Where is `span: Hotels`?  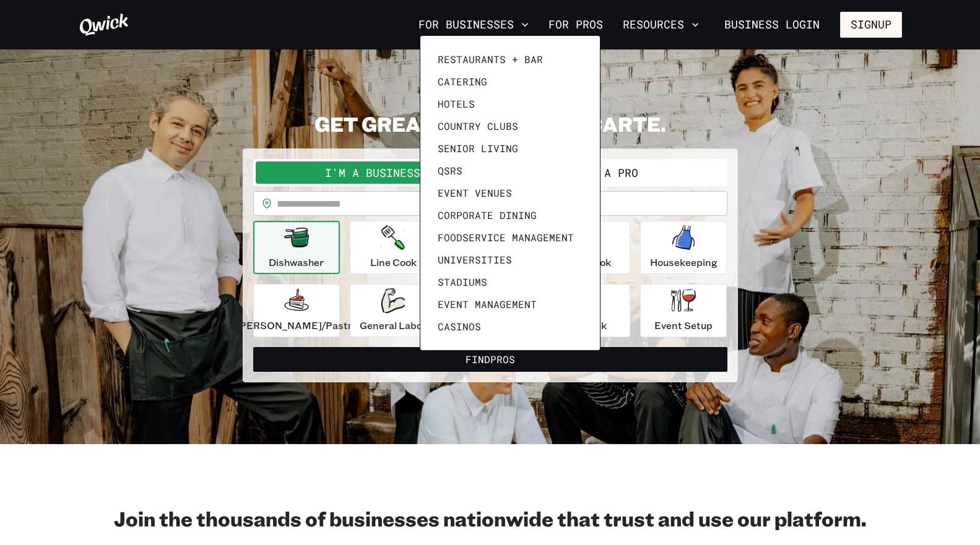 span: Hotels is located at coordinates (456, 104).